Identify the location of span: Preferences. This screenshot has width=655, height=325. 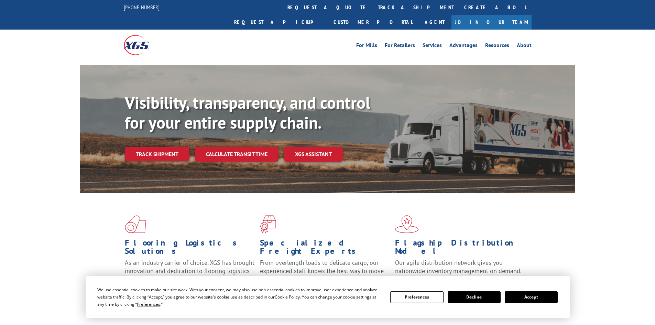
(149, 304).